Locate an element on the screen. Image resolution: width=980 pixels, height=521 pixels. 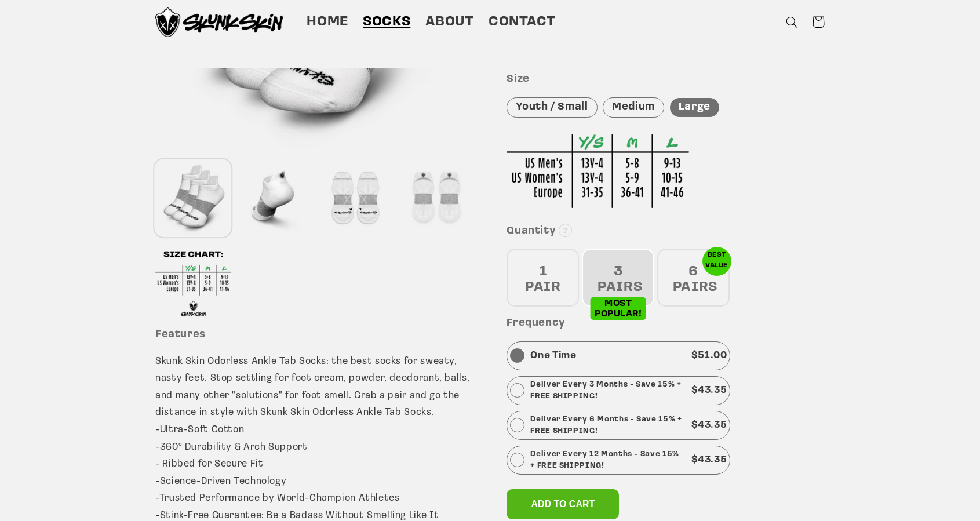
span: Contact is located at coordinates (522, 22).